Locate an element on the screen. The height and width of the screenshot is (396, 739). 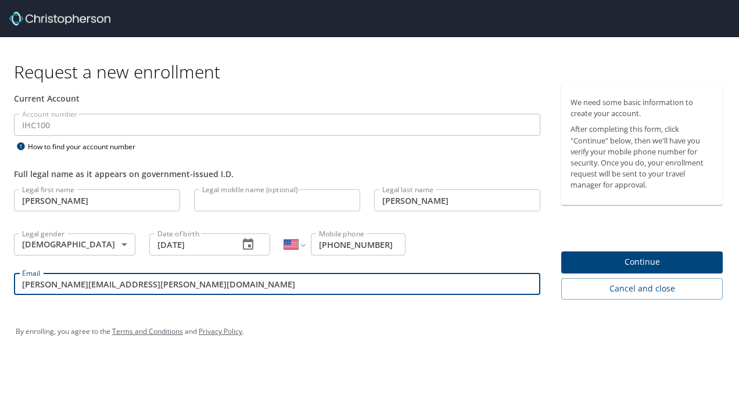
div: How to find your account number is located at coordinates (87, 146).